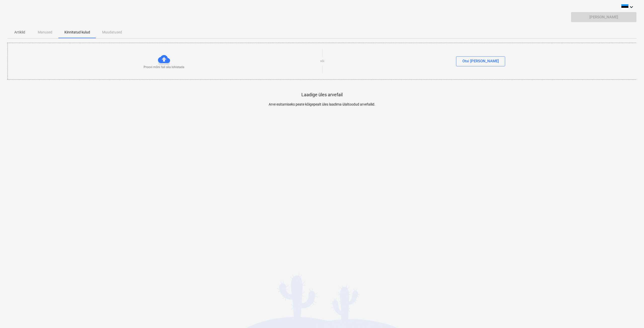 This screenshot has height=328, width=644. Describe the element at coordinates (322, 104) in the screenshot. I see `p: Arve esitamiseks peate kõigepealt üles laadima ülaltoodud arvefailid.` at that location.